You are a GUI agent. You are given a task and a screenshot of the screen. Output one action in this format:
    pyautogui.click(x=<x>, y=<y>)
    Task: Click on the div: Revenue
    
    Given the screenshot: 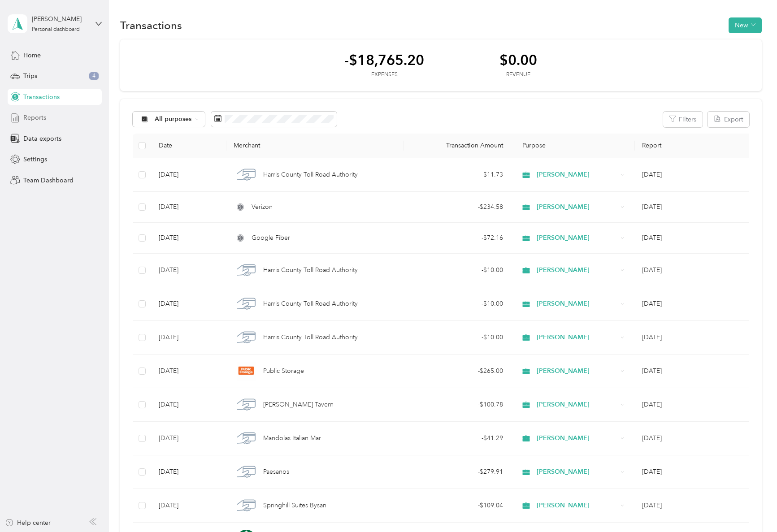 What is the action you would take?
    pyautogui.click(x=518, y=75)
    